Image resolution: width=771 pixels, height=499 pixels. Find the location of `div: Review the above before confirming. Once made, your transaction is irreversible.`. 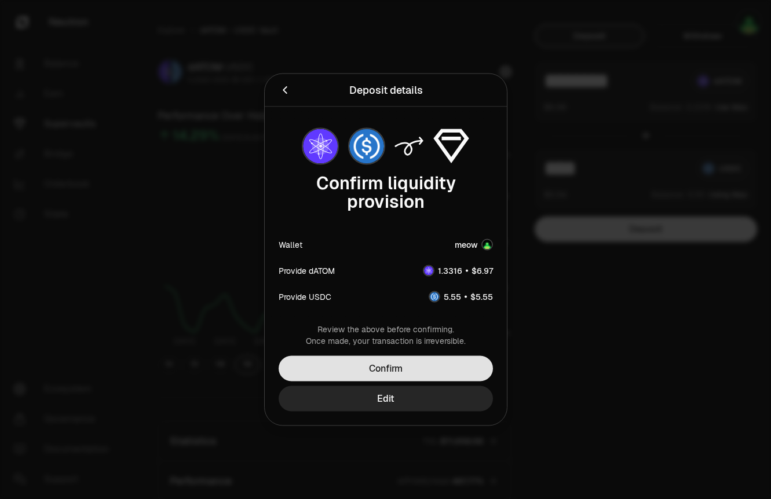

div: Review the above before confirming. Once made, your transaction is irreversible. is located at coordinates (386, 335).